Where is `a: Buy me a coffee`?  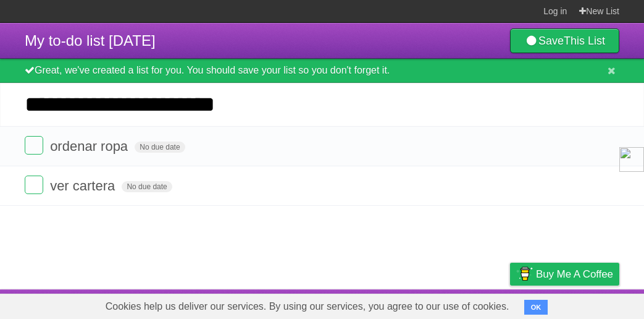
a: Buy me a coffee is located at coordinates (565, 274).